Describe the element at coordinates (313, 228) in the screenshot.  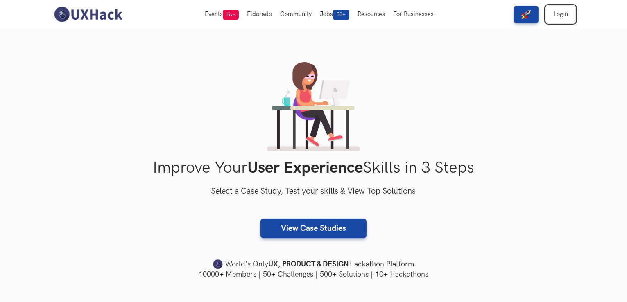
I see `a: View Case Studies` at that location.